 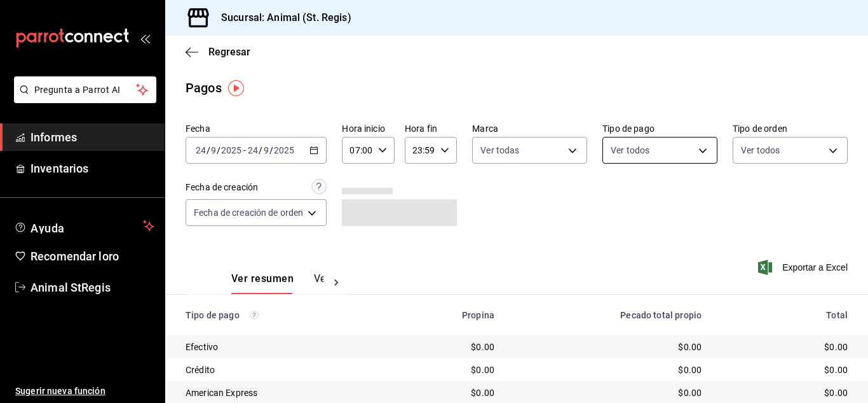 I want to click on button: Exportar a Excel, so click(x=804, y=267).